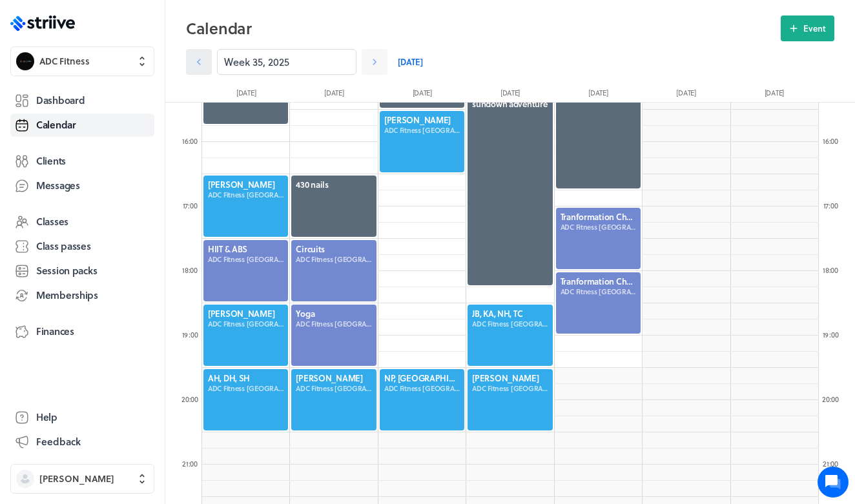  Describe the element at coordinates (82, 247) in the screenshot. I see `a: Class passes` at that location.